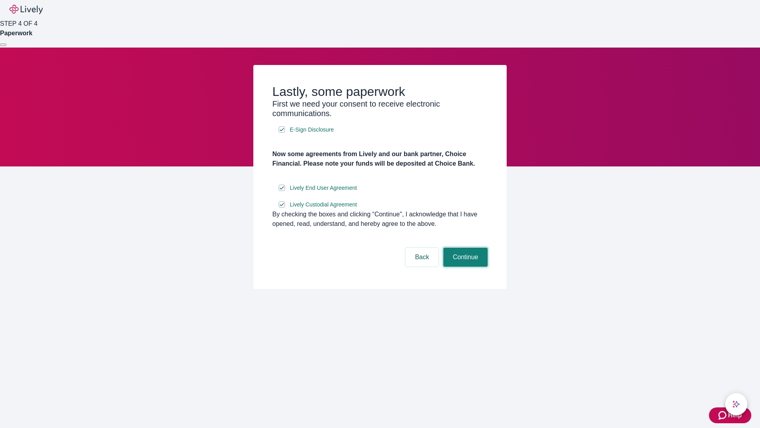 This screenshot has width=760, height=428. I want to click on button: Back, so click(422, 257).